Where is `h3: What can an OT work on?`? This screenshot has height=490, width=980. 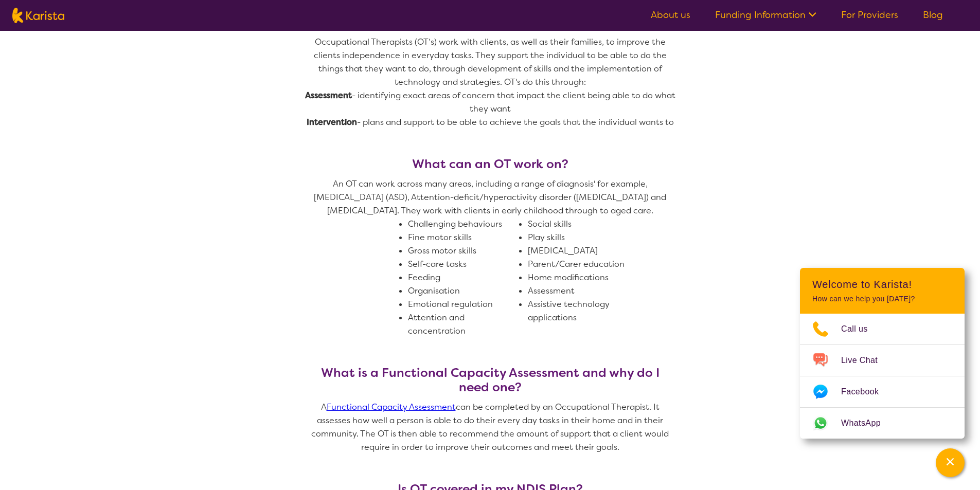 h3: What can an OT work on? is located at coordinates (490, 164).